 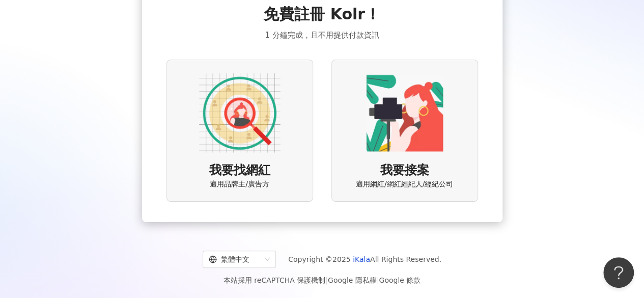 What do you see at coordinates (322, 281) in the screenshot?
I see `span: 本站採用 reCAPTCHA 保護機制` at bounding box center [322, 281].